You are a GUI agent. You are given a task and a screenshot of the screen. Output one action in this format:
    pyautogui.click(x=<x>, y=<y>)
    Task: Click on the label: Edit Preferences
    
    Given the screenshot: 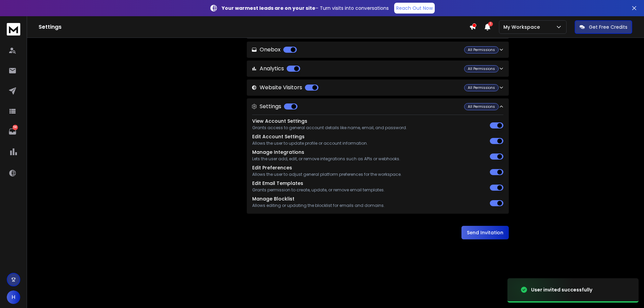 What is the action you would take?
    pyautogui.click(x=272, y=168)
    